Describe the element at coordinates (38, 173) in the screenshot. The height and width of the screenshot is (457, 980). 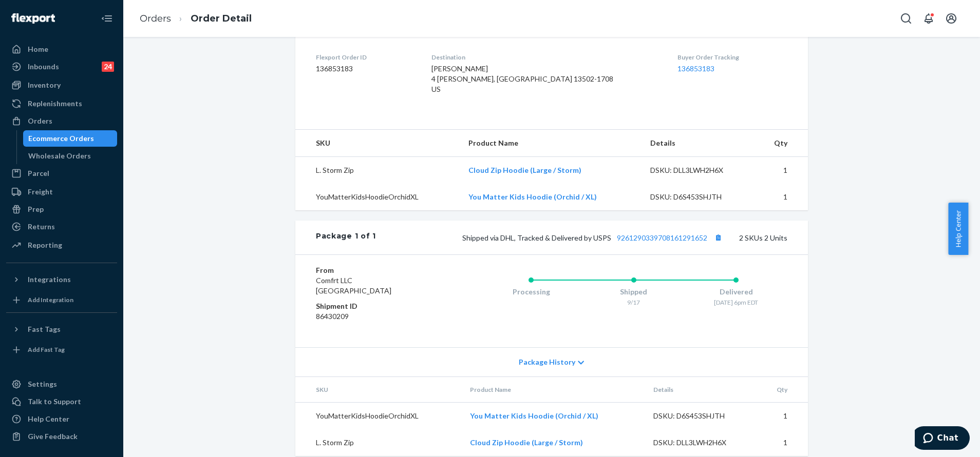
I see `div: Parcel` at that location.